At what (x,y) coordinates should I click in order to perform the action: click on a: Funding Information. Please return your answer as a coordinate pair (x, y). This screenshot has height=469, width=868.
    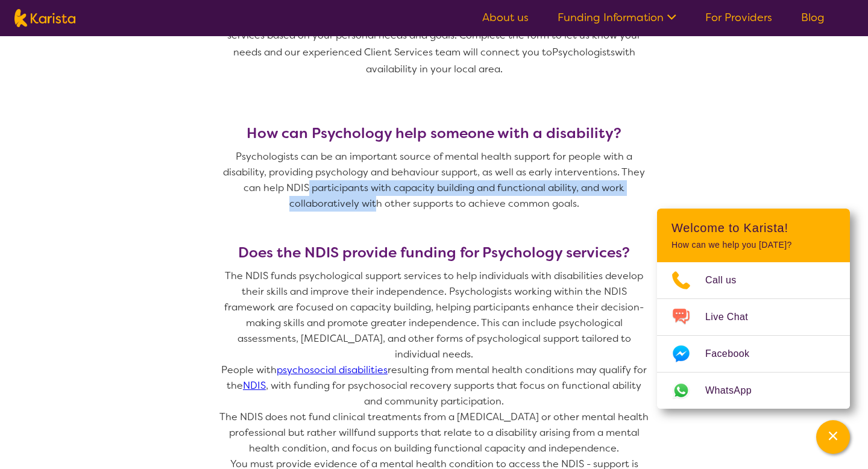
    Looking at the image, I should click on (617, 18).